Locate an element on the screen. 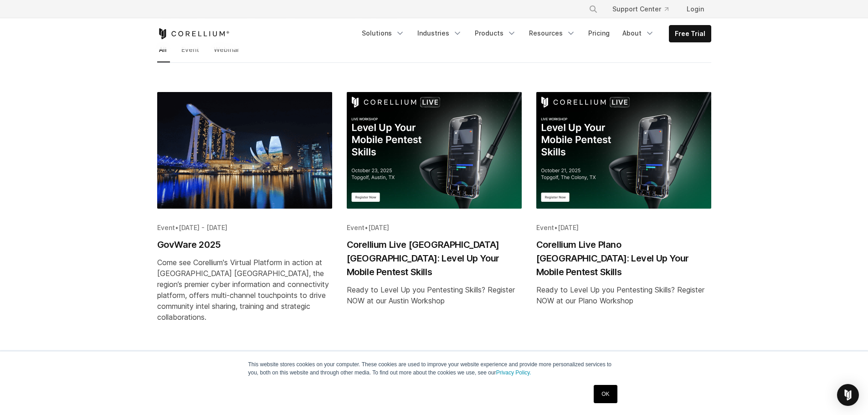 The image size is (868, 415). img: GovWare 2025 is located at coordinates (245, 150).